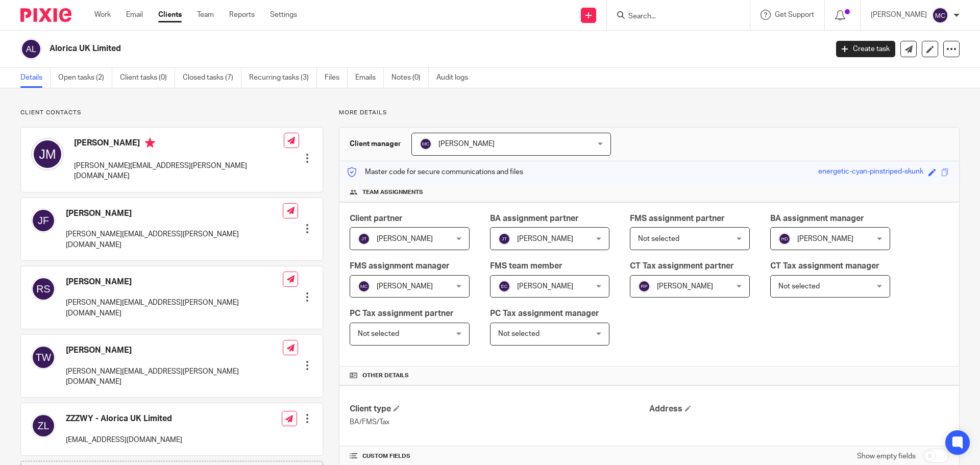  Describe the element at coordinates (410, 78) in the screenshot. I see `a: Notes (0)` at that location.